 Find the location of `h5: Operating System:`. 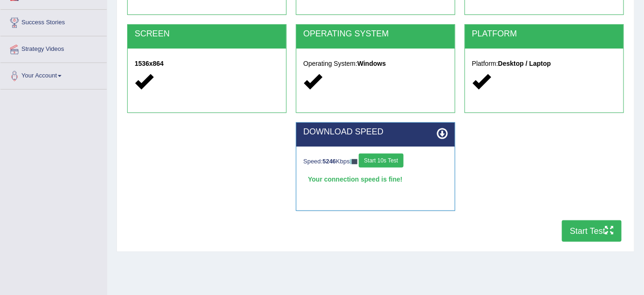

h5: Operating System: is located at coordinates (376, 63).